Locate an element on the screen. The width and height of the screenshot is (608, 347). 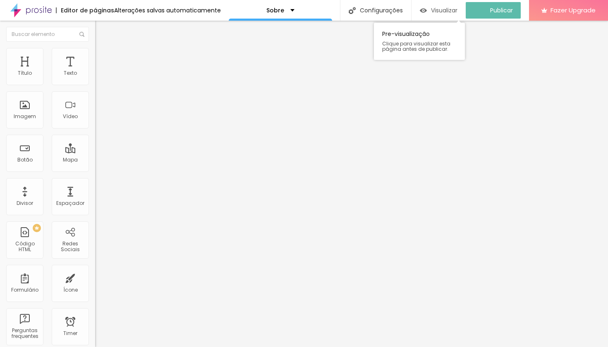
span: Fazer Upgrade is located at coordinates (573, 10).